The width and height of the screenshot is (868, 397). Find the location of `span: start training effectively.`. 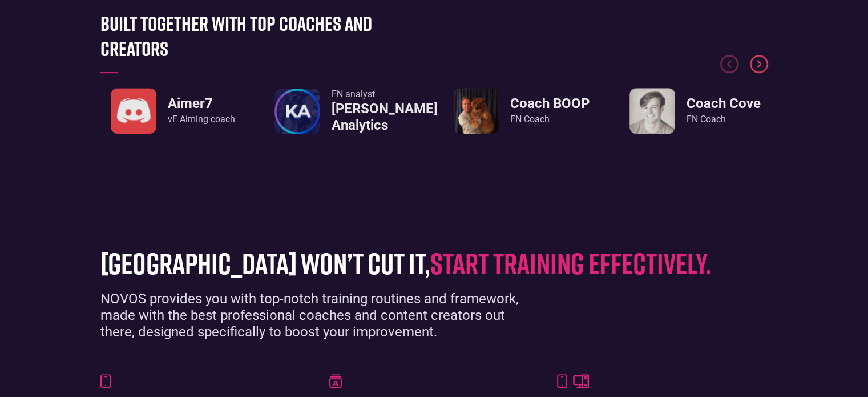

span: start training effectively. is located at coordinates (571, 263).